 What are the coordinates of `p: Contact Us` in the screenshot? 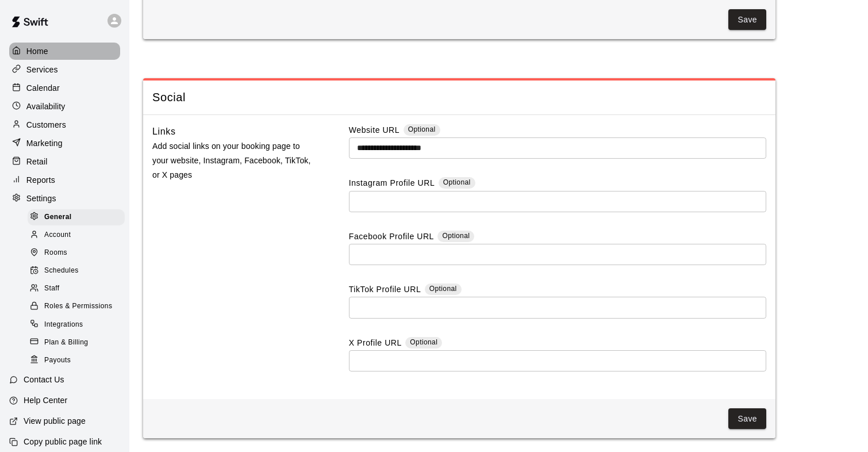 It's located at (43, 380).